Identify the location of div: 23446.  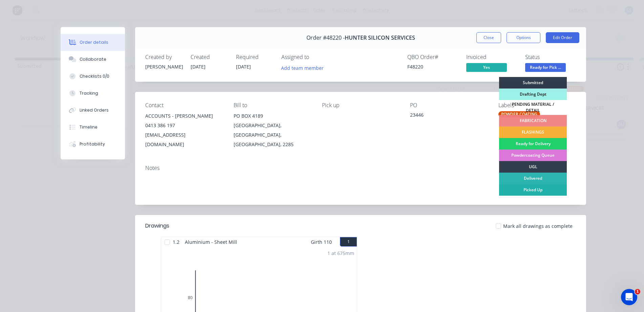
(449, 116).